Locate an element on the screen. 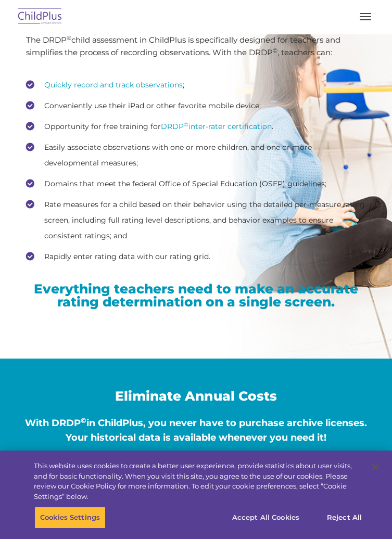  li: Opportunity for free training for . is located at coordinates (196, 127).